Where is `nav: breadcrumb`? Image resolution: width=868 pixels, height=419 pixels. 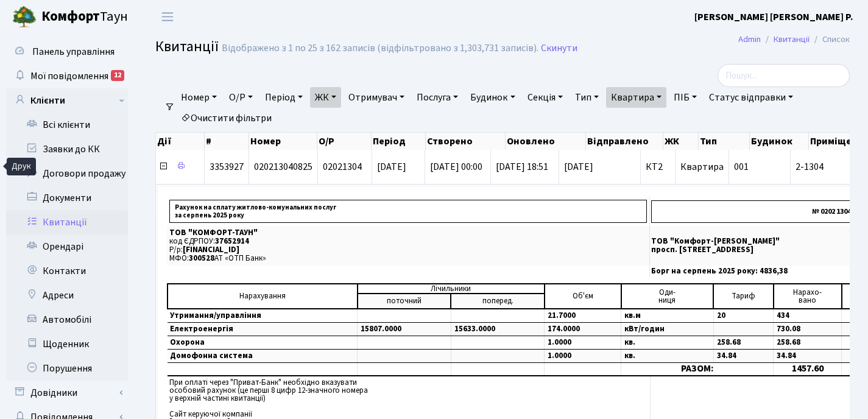
nav: breadcrumb is located at coordinates (793, 40).